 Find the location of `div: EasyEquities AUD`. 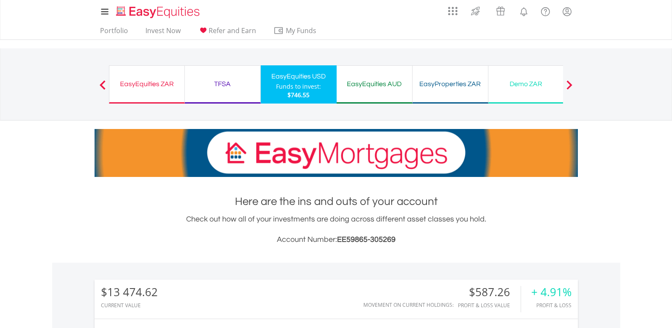

div: EasyEquities AUD is located at coordinates (375, 84).